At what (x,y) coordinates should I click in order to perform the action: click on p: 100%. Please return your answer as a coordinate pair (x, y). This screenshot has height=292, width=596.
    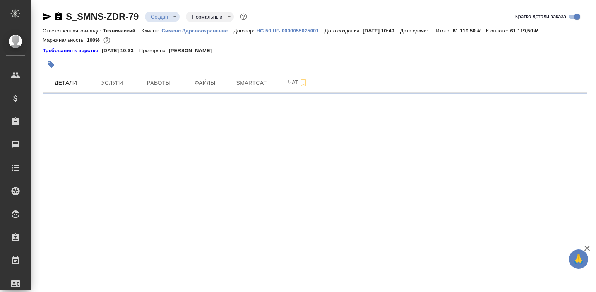
    Looking at the image, I should click on (94, 40).